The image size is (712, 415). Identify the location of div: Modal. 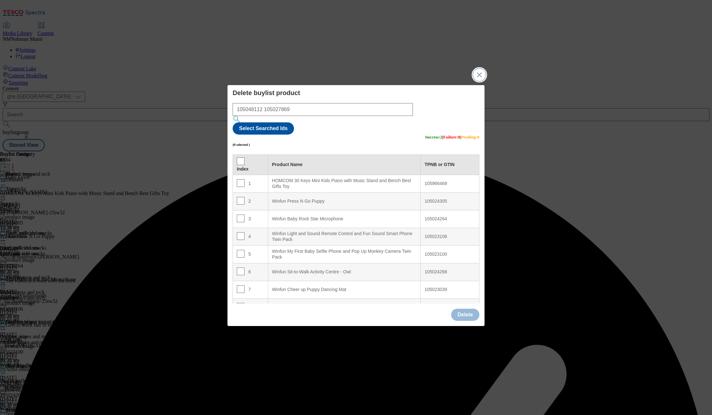
(356, 206).